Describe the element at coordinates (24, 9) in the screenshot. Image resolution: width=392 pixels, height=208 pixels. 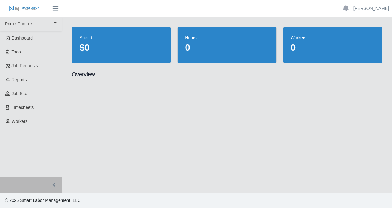
I see `img: SLM Logo` at that location.